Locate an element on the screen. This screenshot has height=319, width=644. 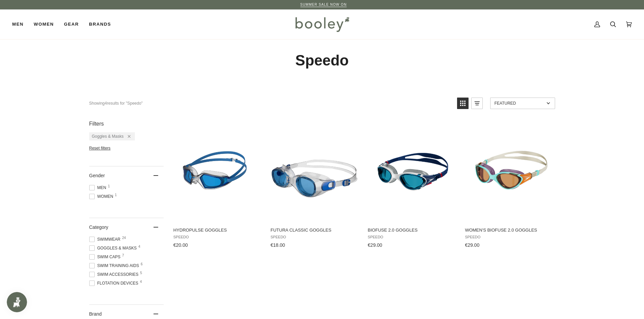
div: Men is located at coordinates (21, 24).